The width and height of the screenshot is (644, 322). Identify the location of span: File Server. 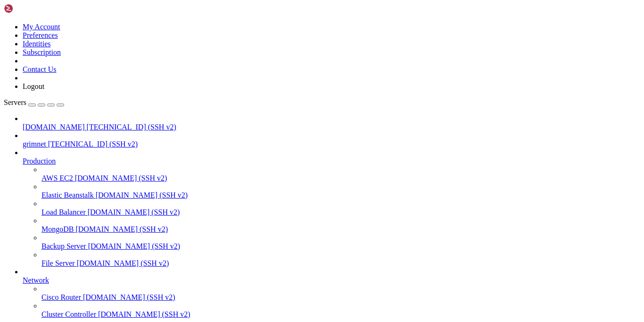
(58, 263).